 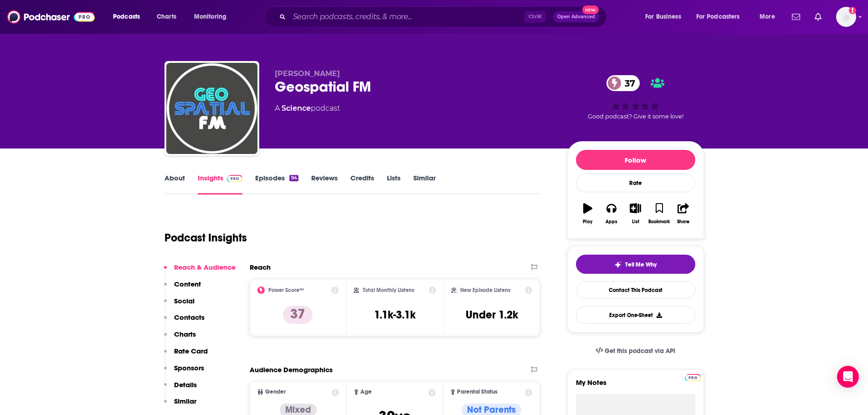 What do you see at coordinates (185, 334) in the screenshot?
I see `p: Charts` at bounding box center [185, 334].